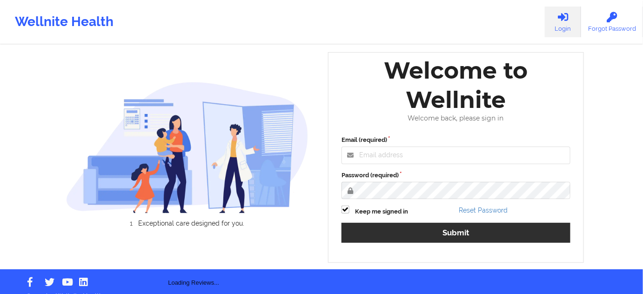 The height and width of the screenshot is (294, 643). I want to click on input: Email address, so click(456, 155).